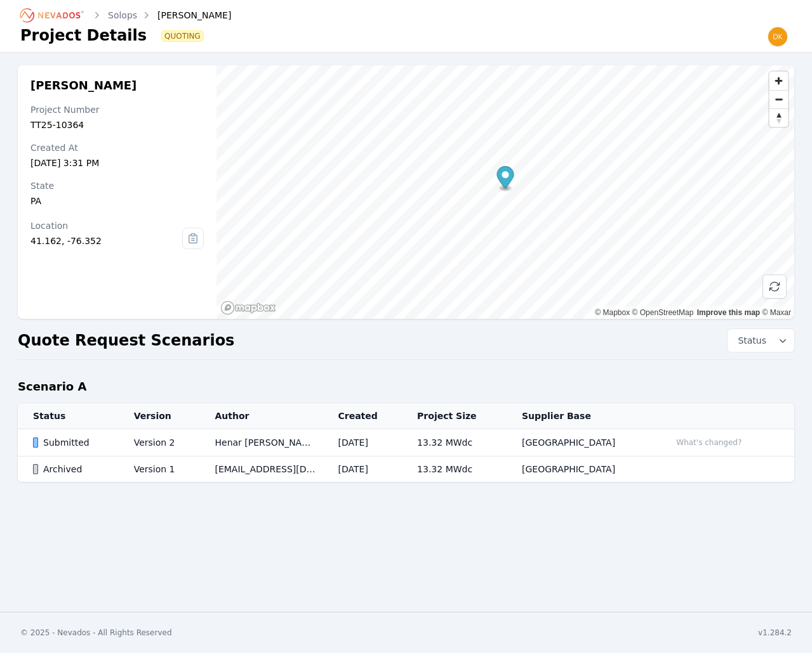 Image resolution: width=812 pixels, height=653 pixels. What do you see at coordinates (777, 37) in the screenshot?
I see `img: dkong@solops.com` at bounding box center [777, 37].